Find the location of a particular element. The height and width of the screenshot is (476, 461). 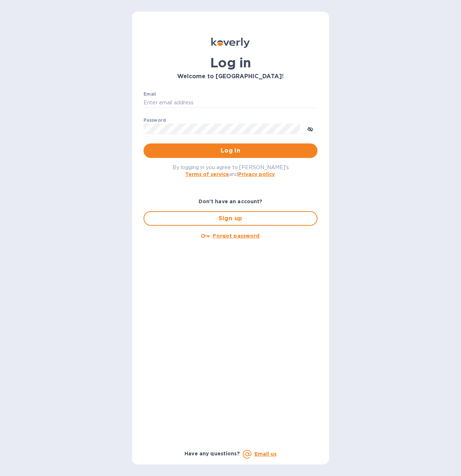

b: Have any questions? is located at coordinates (212, 453).